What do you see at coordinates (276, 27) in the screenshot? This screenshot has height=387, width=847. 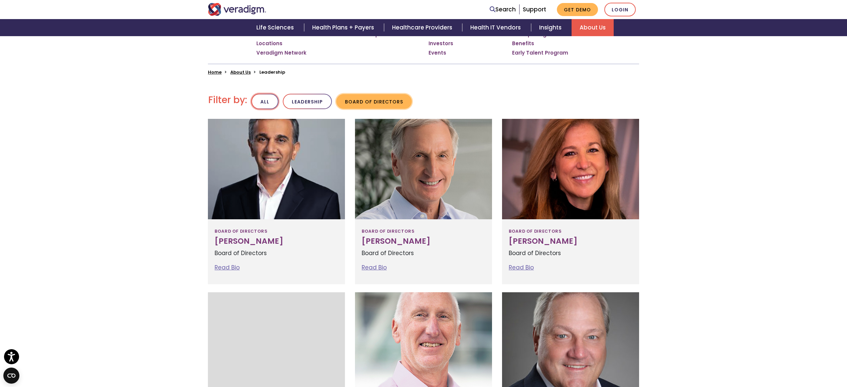 I see `a: Life Sciences` at bounding box center [276, 27].